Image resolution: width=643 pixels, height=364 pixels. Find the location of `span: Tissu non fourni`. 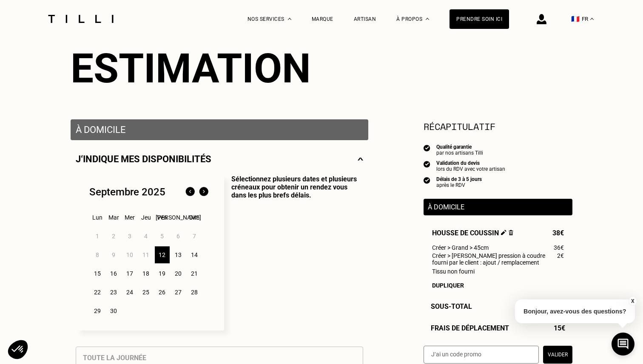

span: Tissu non fourni is located at coordinates (453, 272).